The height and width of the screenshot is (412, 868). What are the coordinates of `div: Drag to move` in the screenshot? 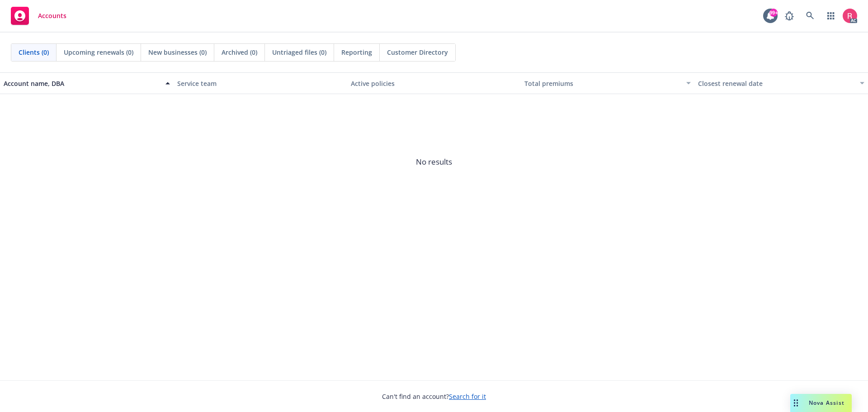 It's located at (796, 403).